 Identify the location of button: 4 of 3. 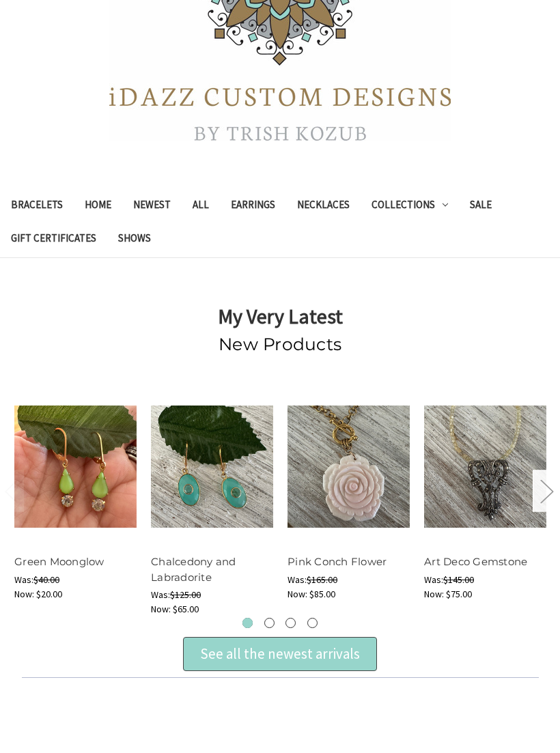
(312, 623).